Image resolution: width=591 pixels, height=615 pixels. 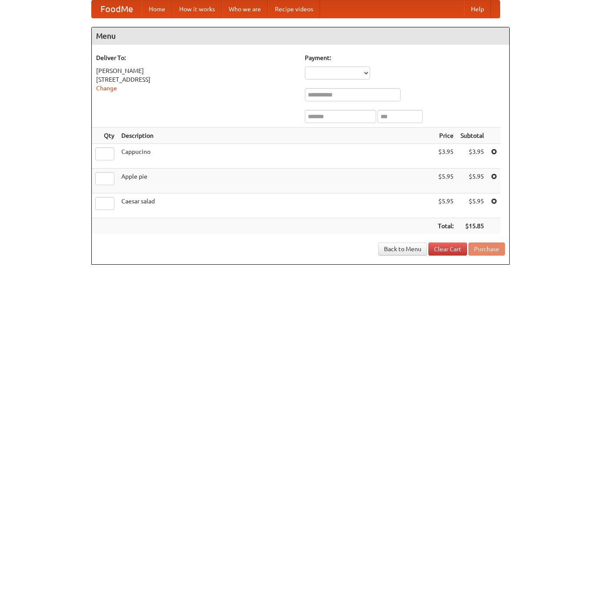 What do you see at coordinates (197, 9) in the screenshot?
I see `a: How it works` at bounding box center [197, 9].